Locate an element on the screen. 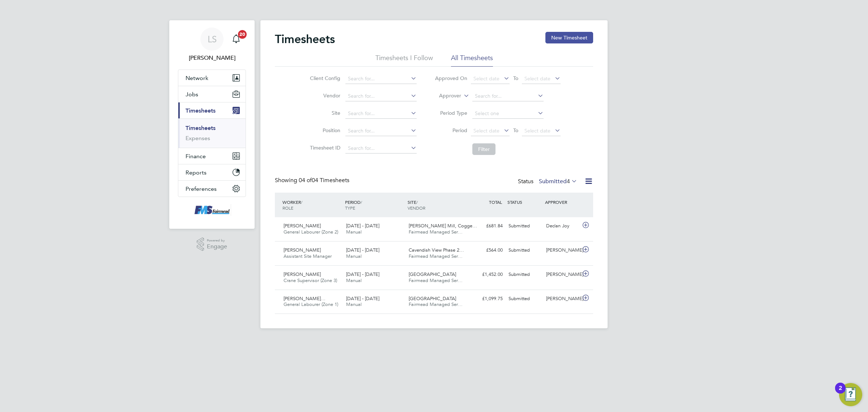  span: ROLE is located at coordinates (288, 208).